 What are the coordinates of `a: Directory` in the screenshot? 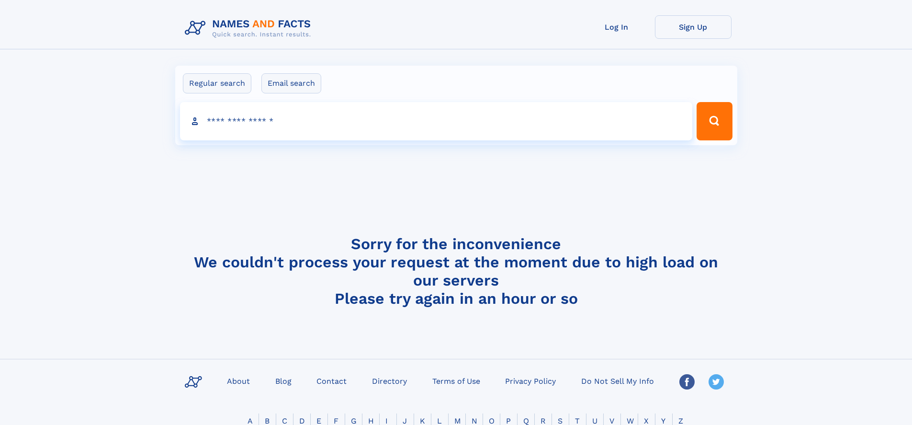 It's located at (389, 380).